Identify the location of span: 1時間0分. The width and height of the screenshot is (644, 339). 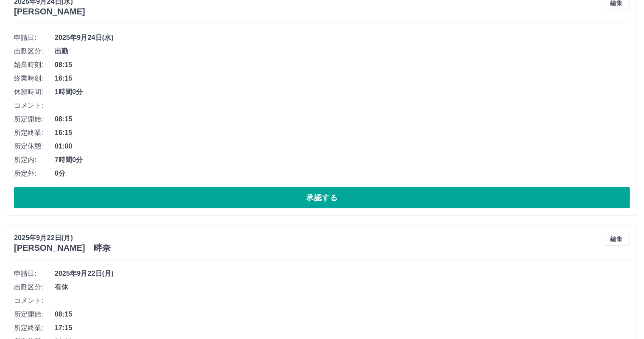
(342, 92).